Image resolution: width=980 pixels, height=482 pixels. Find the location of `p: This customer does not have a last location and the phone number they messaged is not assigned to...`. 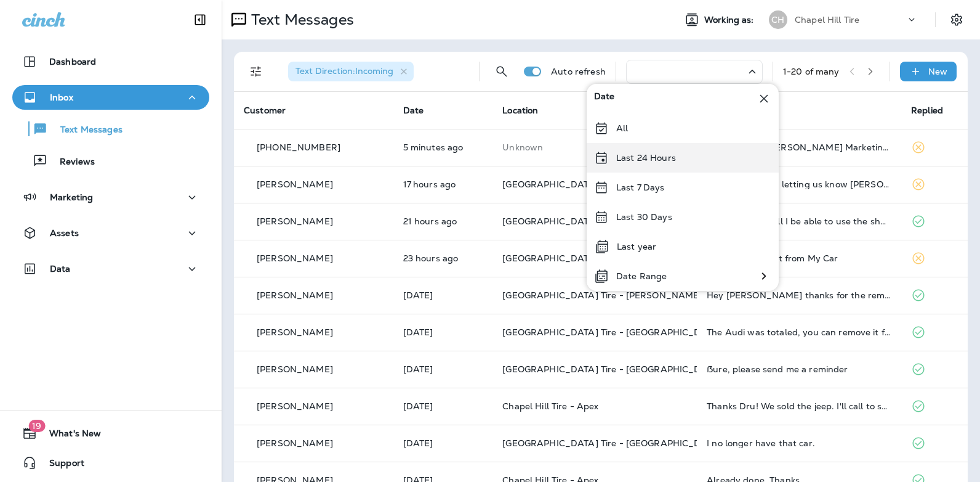

p: This customer does not have a last location and the phone number they messaged is not assigned to... is located at coordinates (595, 148).